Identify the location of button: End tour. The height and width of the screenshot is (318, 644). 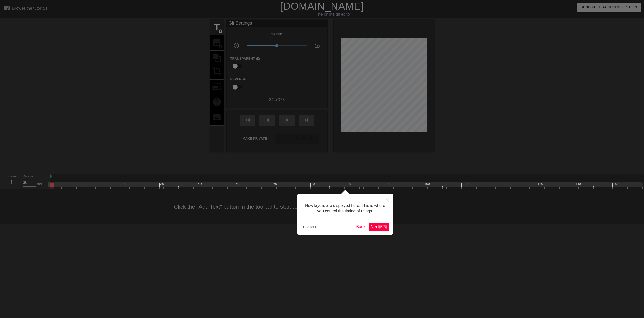
(310, 227).